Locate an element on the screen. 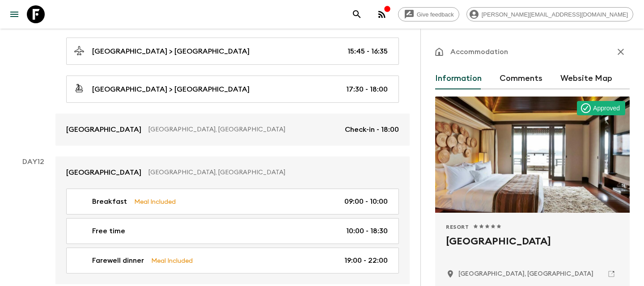 This screenshot has width=644, height=286. button: Information is located at coordinates (458, 78).